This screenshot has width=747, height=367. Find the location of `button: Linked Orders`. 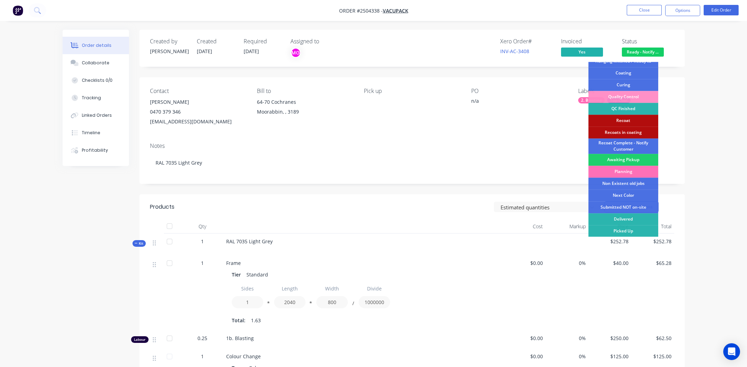

button: Linked Orders is located at coordinates (96, 115).